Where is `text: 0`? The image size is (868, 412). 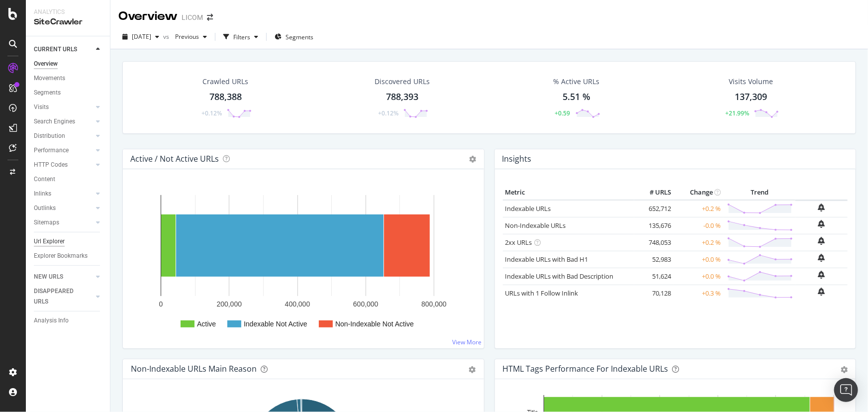
text: 0 is located at coordinates (161, 304).